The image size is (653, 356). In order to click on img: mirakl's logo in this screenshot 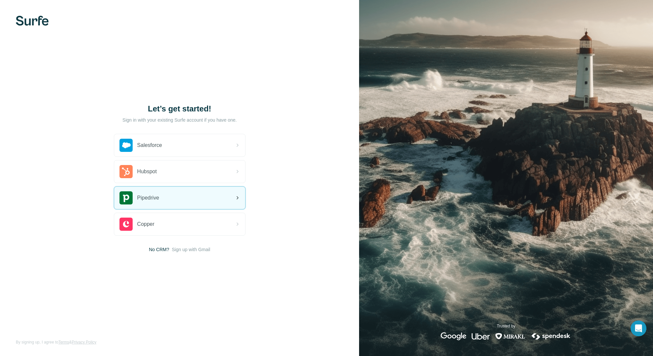, I will do `click(510, 337)`.